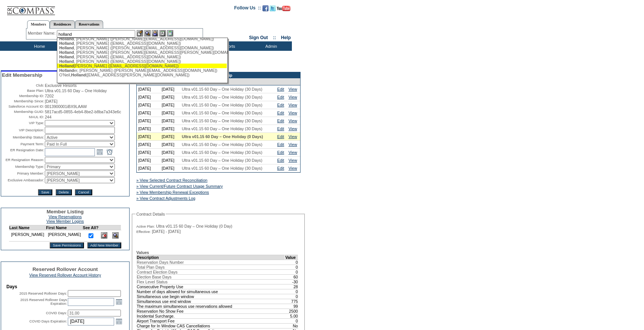 The width and height of the screenshot is (644, 330). What do you see at coordinates (147, 33) in the screenshot?
I see `img: View` at bounding box center [147, 33].